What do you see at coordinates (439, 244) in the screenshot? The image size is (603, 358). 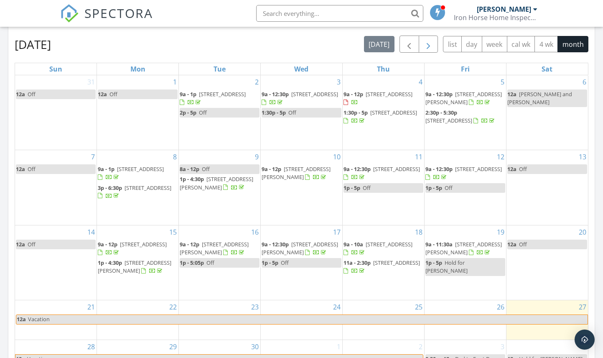 I see `span: 9a - 11:30a` at bounding box center [439, 244].